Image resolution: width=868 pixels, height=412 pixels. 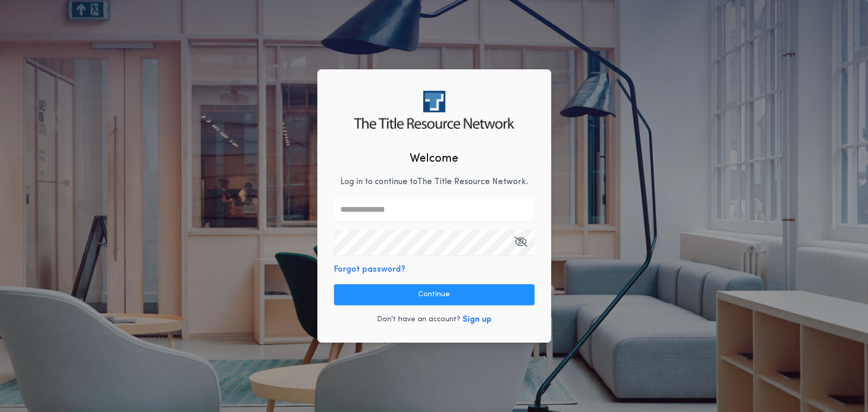 What do you see at coordinates (477, 320) in the screenshot?
I see `button: Sign up` at bounding box center [477, 320].